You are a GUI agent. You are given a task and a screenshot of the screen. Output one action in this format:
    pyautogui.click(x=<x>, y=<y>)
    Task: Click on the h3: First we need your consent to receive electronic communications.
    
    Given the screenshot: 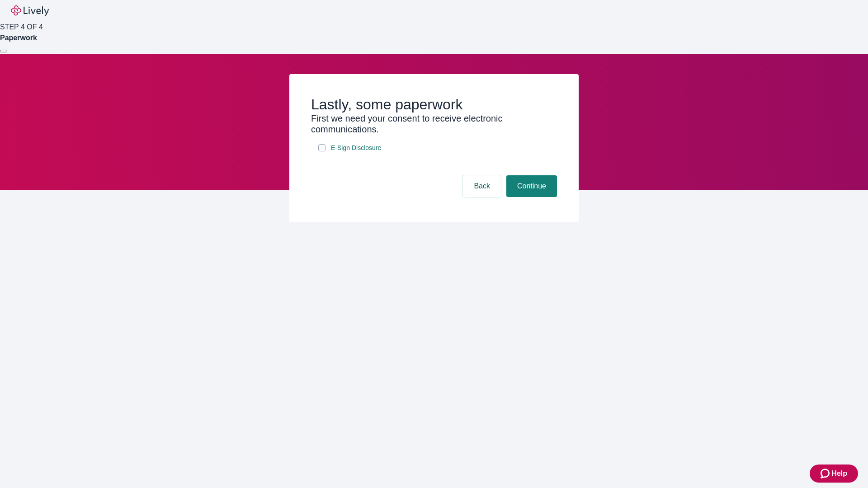 What is the action you would take?
    pyautogui.click(x=434, y=124)
    